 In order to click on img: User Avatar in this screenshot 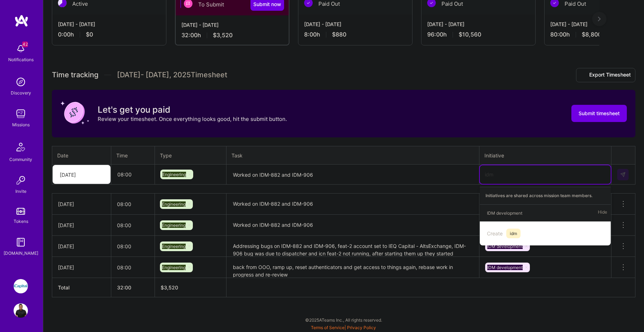, I will do `click(21, 311)`.